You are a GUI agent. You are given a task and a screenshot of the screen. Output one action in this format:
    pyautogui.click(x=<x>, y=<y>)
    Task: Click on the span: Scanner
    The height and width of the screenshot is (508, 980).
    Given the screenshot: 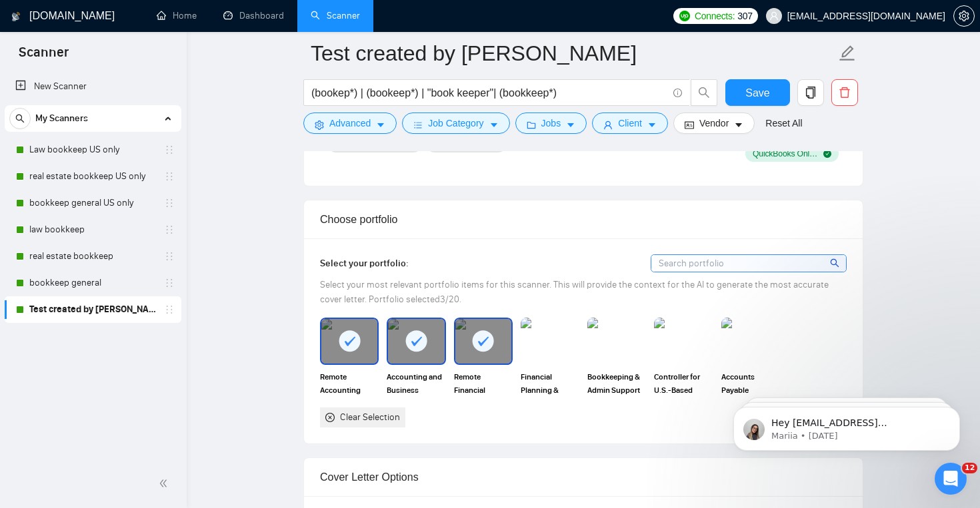 What is the action you would take?
    pyautogui.click(x=43, y=56)
    